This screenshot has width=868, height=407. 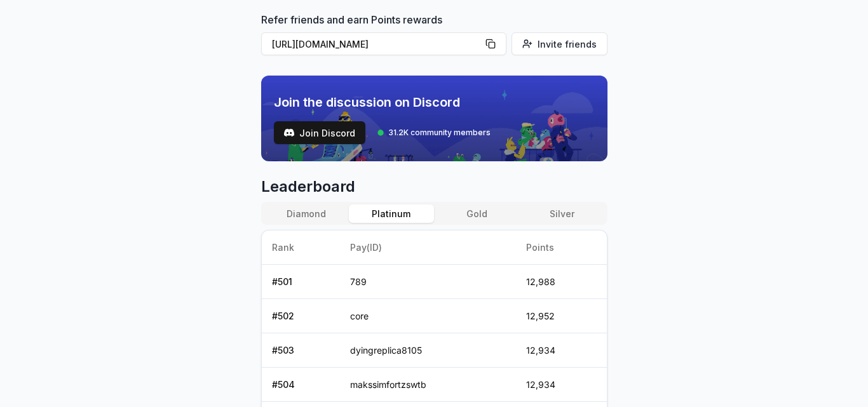 What do you see at coordinates (319, 133) in the screenshot?
I see `button: Join Discord` at bounding box center [319, 133].